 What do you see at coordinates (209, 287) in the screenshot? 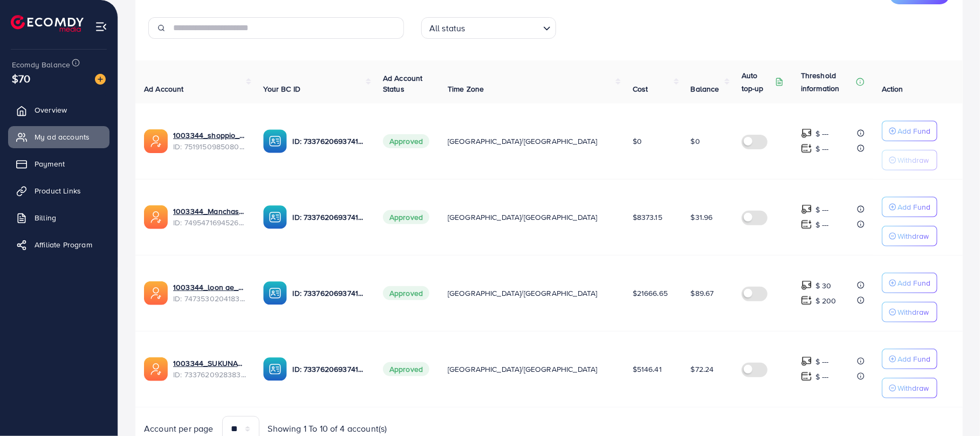
I see `a: 1003344_loon ae_1740066863007` at bounding box center [209, 287].